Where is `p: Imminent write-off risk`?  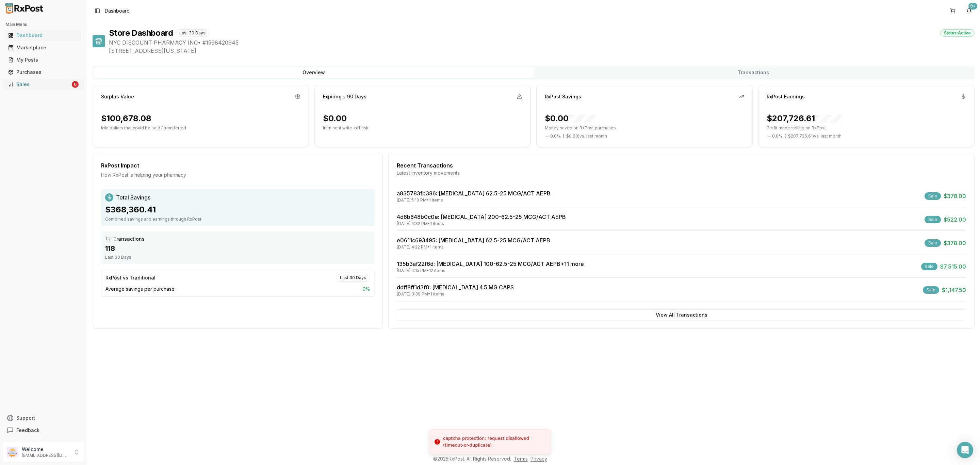
p: Imminent write-off risk is located at coordinates (423, 128).